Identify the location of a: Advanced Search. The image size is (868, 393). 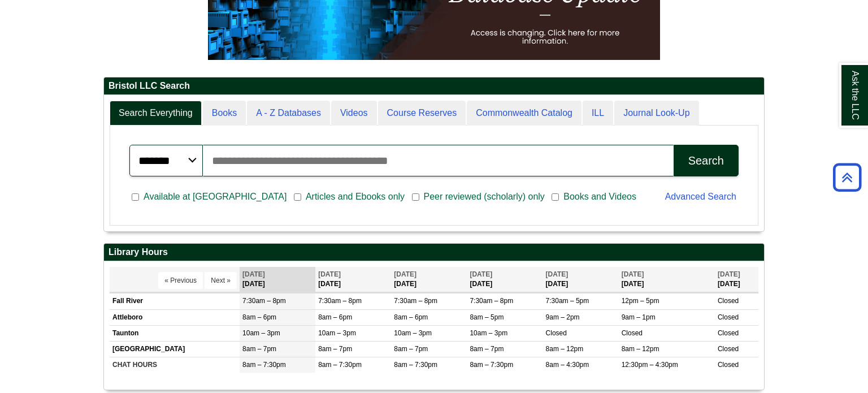
(701, 196).